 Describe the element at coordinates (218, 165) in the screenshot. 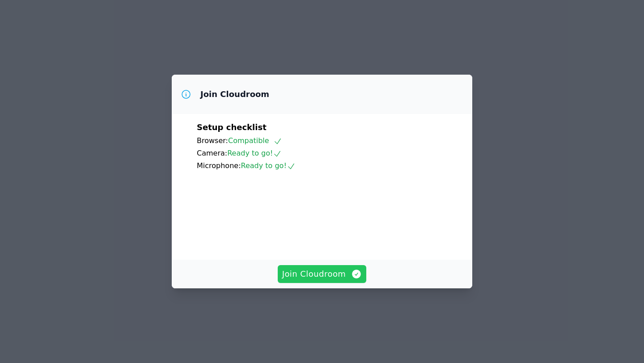

I see `span: Microphone:` at that location.